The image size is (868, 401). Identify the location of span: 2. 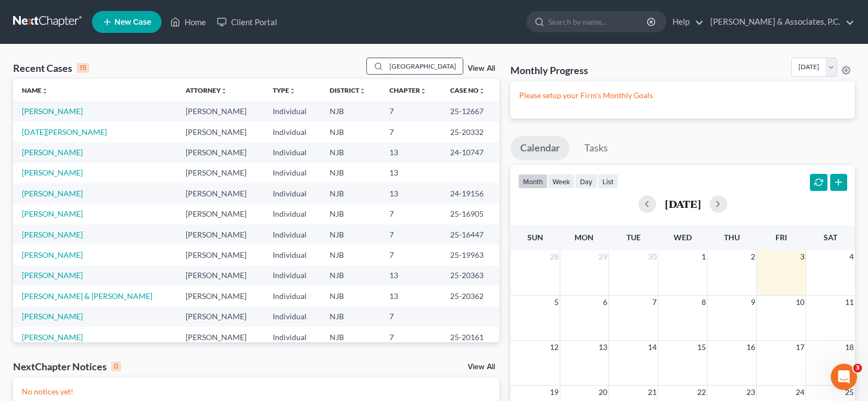
(753, 257).